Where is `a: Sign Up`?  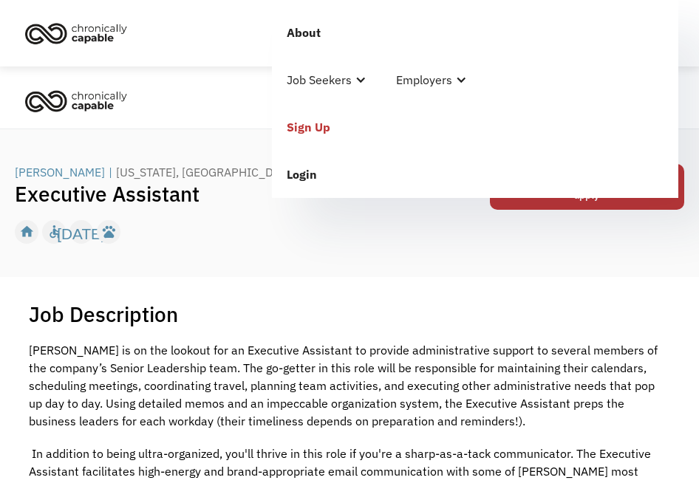
a: Sign Up is located at coordinates (475, 127).